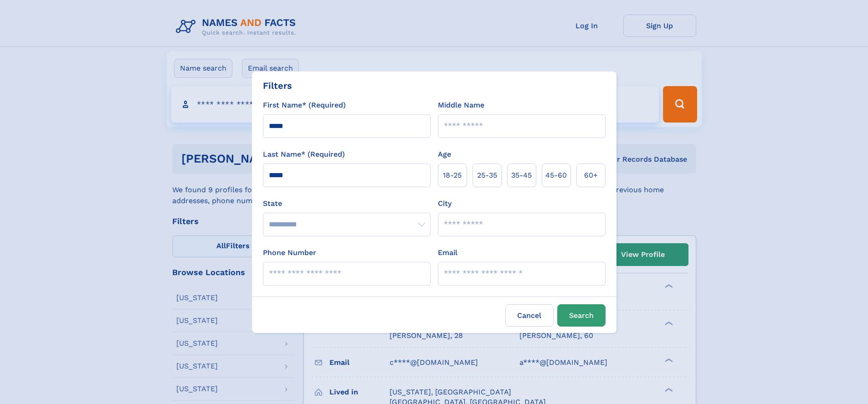 The height and width of the screenshot is (404, 868). I want to click on label: First Name* (Required), so click(304, 105).